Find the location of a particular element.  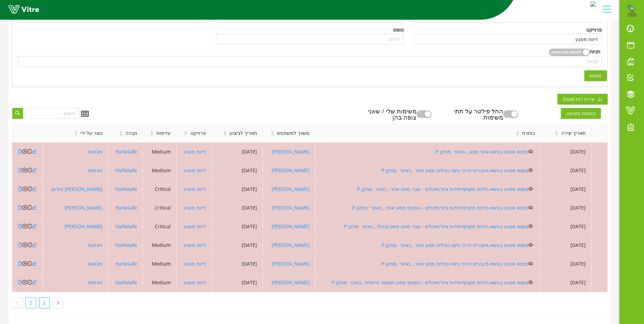

span: left is located at coordinates (17, 303).